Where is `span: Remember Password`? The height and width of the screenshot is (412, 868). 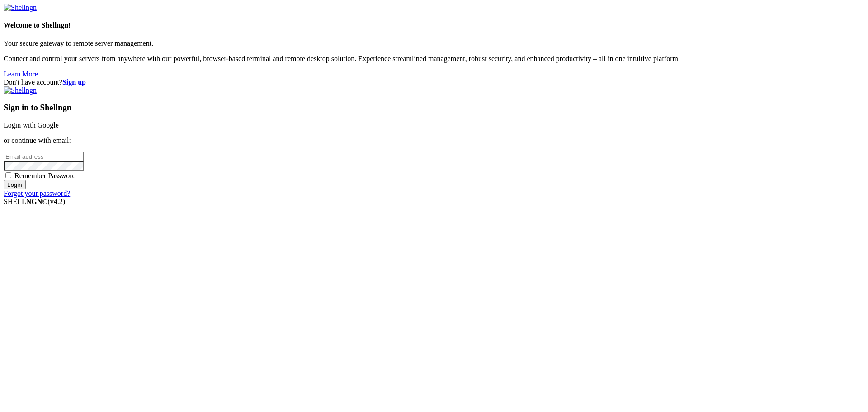
span: Remember Password is located at coordinates (45, 176).